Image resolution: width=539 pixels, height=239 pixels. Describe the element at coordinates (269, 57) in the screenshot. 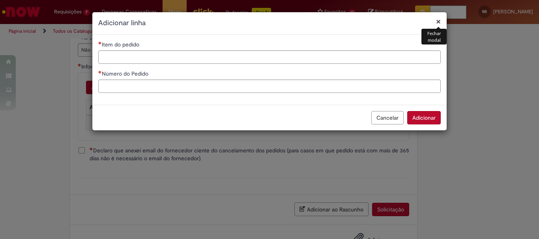

I see `input: Item do pedido` at that location.